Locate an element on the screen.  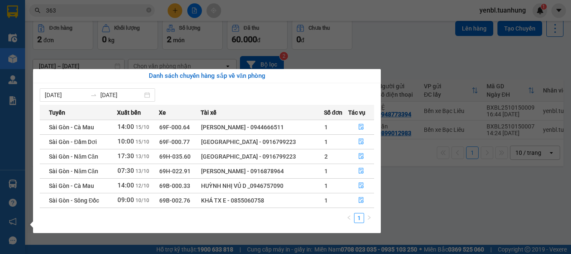
span: 69F-000.77 is located at coordinates (174, 142).